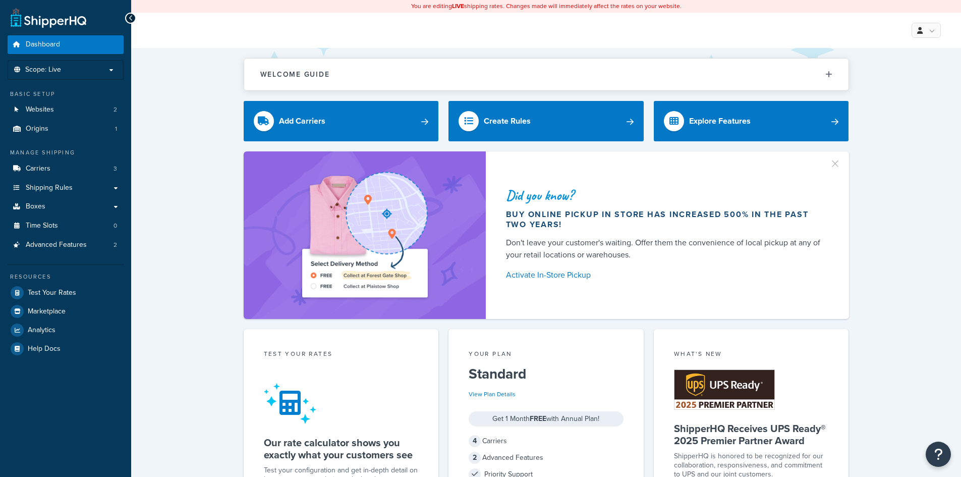 The height and width of the screenshot is (477, 961). Describe the element at coordinates (546, 457) in the screenshot. I see `div: Advanced Features` at that location.